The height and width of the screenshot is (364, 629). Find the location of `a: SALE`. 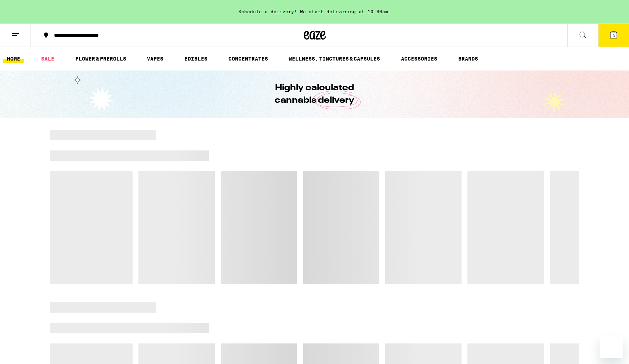

a: SALE is located at coordinates (48, 59).